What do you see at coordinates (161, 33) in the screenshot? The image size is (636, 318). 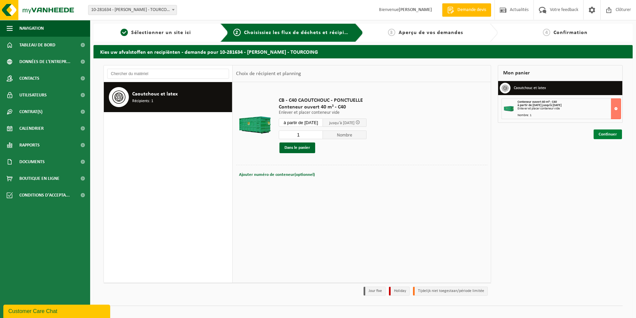 I see `span: Sélectionner un site ici` at bounding box center [161, 33].